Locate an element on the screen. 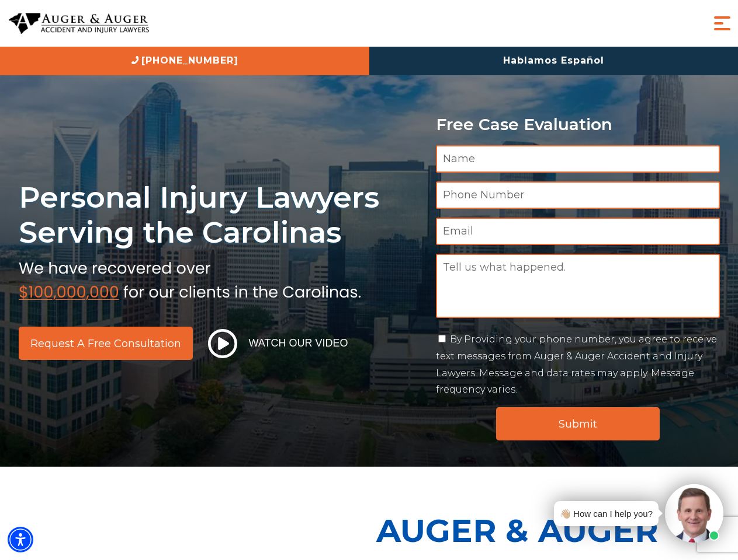  input: Name is located at coordinates (578, 158).